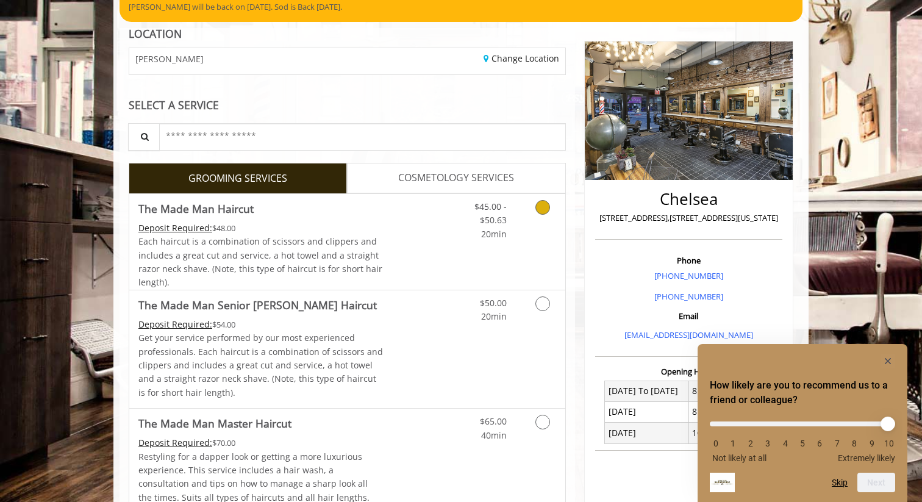 The width and height of the screenshot is (922, 502). What do you see at coordinates (768, 444) in the screenshot?
I see `li: 3` at bounding box center [768, 444].